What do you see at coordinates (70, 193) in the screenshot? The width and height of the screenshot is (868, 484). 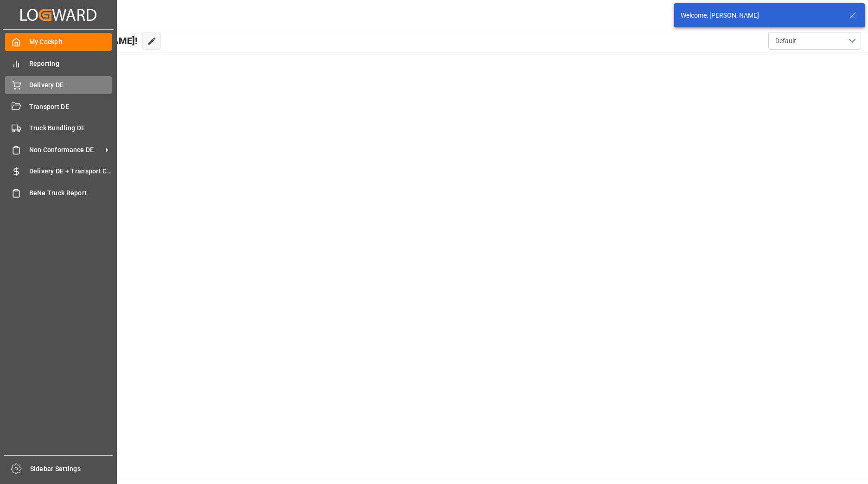 I see `span: BeNe Truck Report` at bounding box center [70, 193].